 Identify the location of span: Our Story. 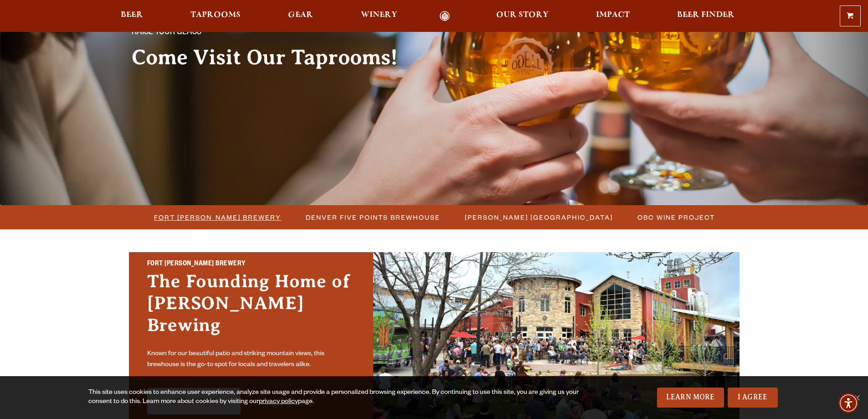
(522, 15).